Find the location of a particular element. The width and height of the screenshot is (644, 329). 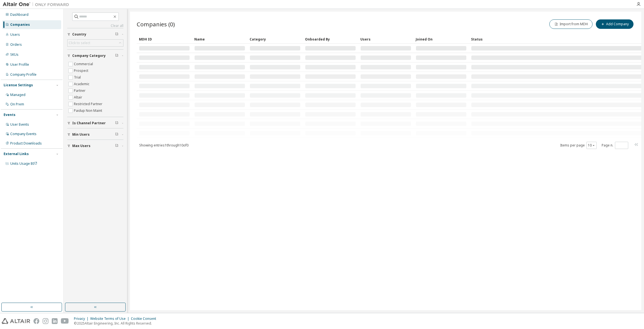

div: Events is located at coordinates (9, 115).